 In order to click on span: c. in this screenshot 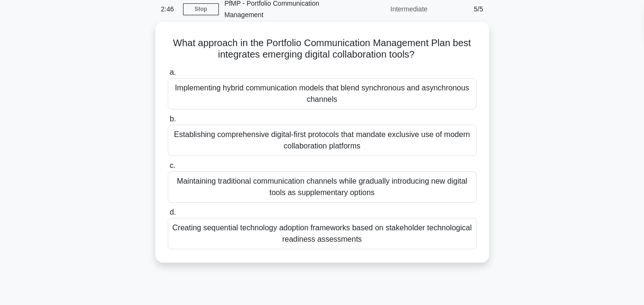, I will do `click(173, 165)`.